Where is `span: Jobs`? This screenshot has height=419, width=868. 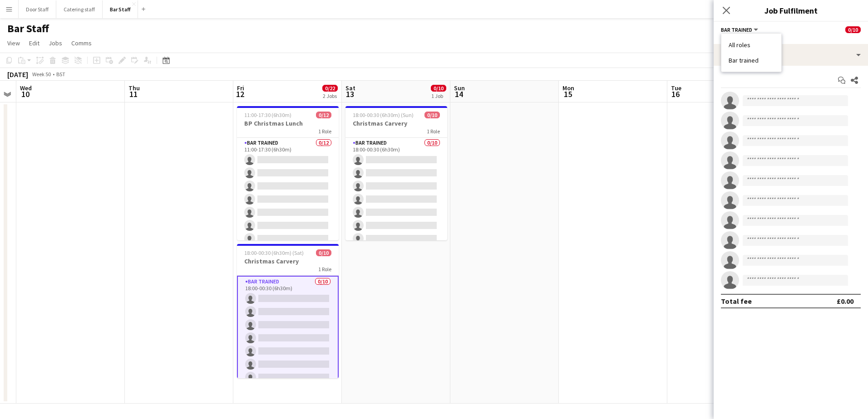 span: Jobs is located at coordinates (56, 43).